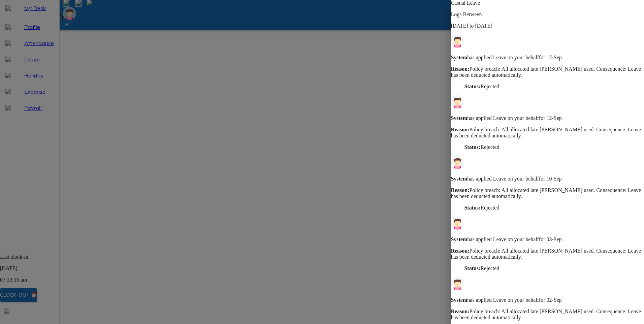 The width and height of the screenshot is (644, 324). What do you see at coordinates (547, 300) in the screenshot?
I see `p: has applied Leave on your behalf for 02-Sep` at bounding box center [547, 300].